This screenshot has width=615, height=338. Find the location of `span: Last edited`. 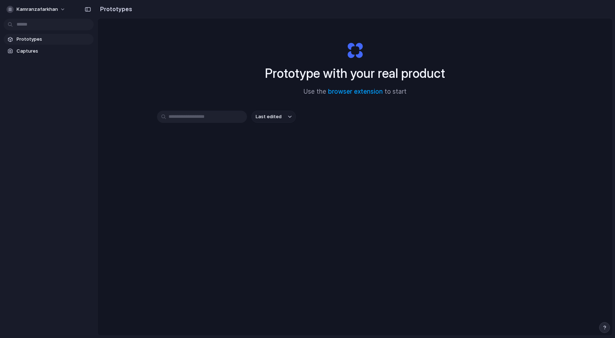

span: Last edited is located at coordinates (269, 117).